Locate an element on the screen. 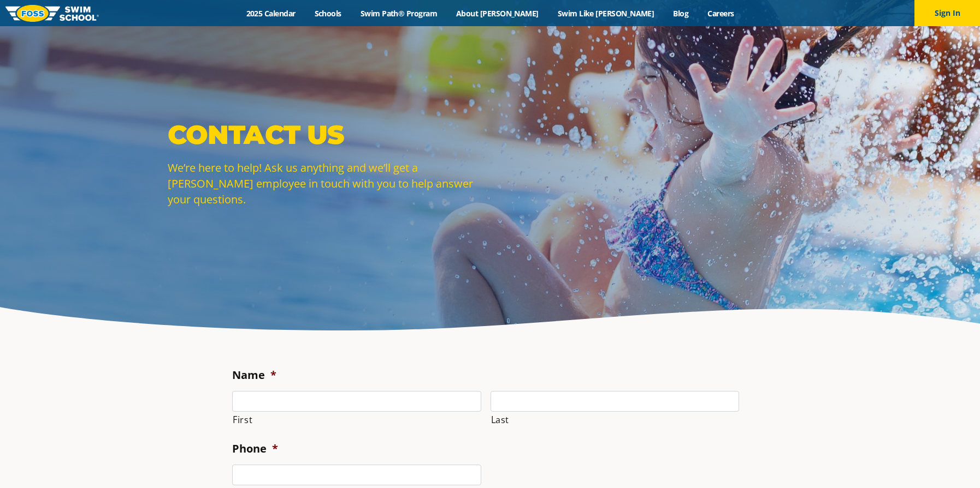  a: 2025 Calendar is located at coordinates (271, 13).